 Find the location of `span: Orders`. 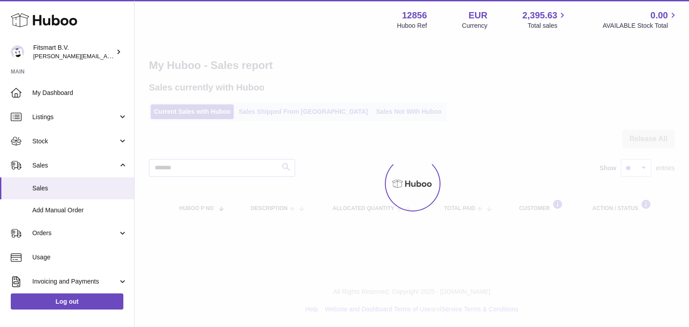

span: Orders is located at coordinates (75, 233).